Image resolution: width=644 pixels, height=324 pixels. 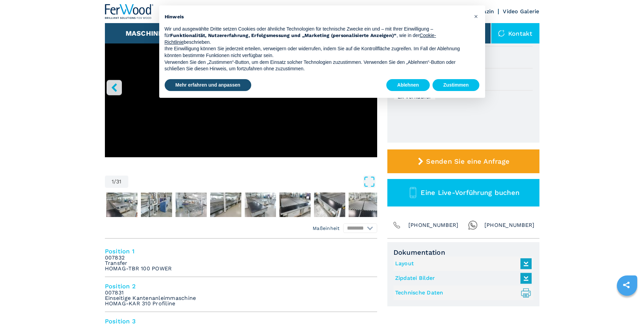 I want to click on em: 007832 Transfer HOMAG-TBR 100 POWER, so click(x=138, y=263).